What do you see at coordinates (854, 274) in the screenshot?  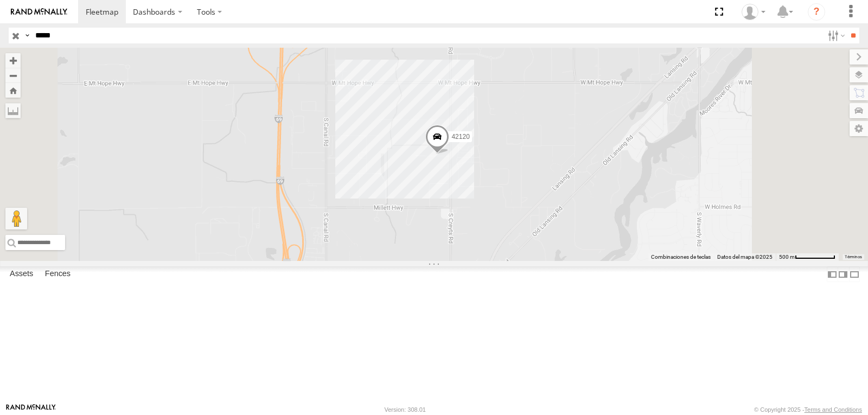 I see `label: Hide Summary Table` at bounding box center [854, 274].